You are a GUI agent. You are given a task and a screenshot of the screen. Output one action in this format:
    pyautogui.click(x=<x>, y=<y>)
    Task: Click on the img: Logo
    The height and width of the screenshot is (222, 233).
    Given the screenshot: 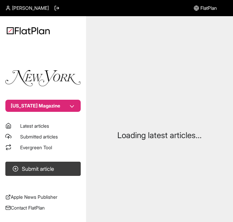 What is the action you would take?
    pyautogui.click(x=28, y=31)
    